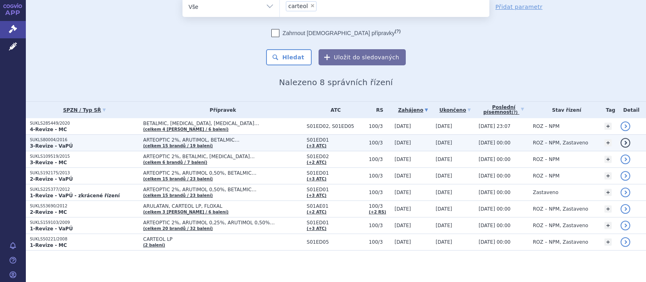 Image resolution: width=646 pixels, height=282 pixels. Describe the element at coordinates (221, 110) in the screenshot. I see `th: Přípravek` at that location.